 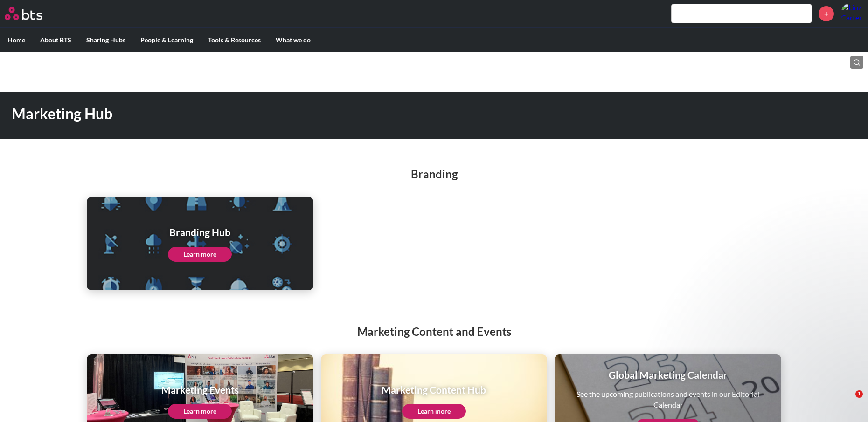 I want to click on h1: Marketing Events, so click(x=200, y=390).